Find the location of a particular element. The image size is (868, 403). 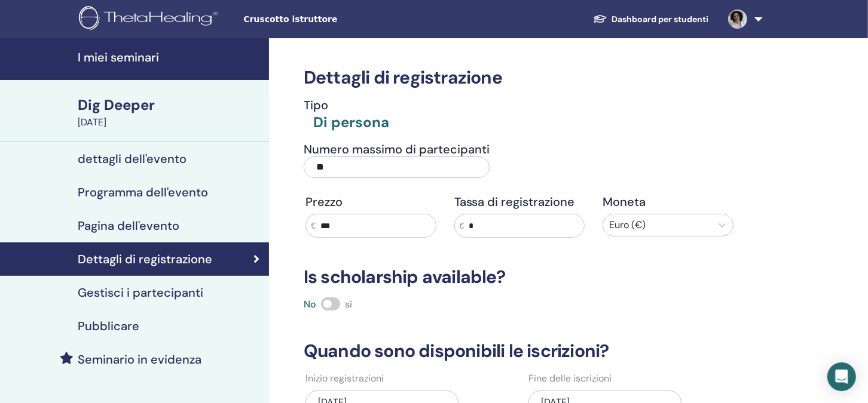

span: Cruscotto istruttore is located at coordinates (333, 19).